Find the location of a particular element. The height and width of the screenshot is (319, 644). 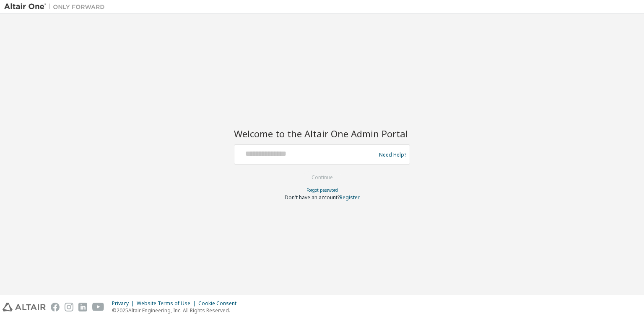

img: linkedin.svg is located at coordinates (83, 308).